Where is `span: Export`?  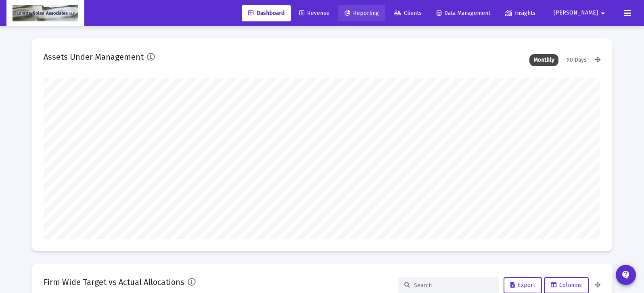
span: Export is located at coordinates (523, 285).